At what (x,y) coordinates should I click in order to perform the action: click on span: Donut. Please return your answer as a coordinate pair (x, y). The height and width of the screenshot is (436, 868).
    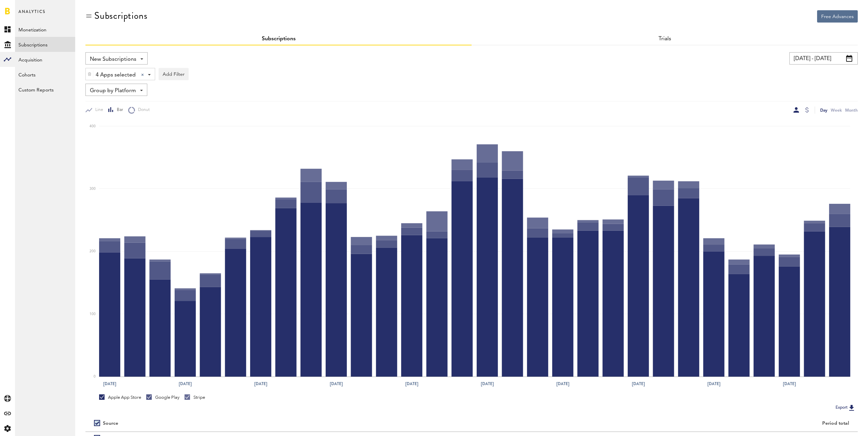
    Looking at the image, I should click on (142, 110).